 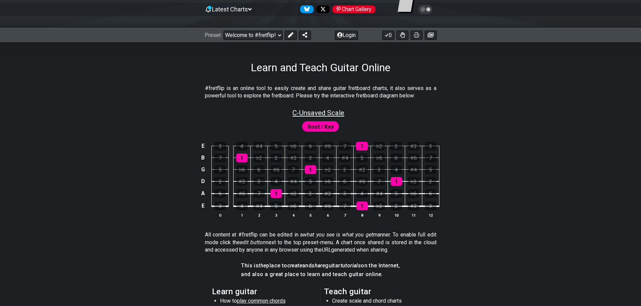 What do you see at coordinates (416, 35) in the screenshot?
I see `button: Print` at bounding box center [416, 35].